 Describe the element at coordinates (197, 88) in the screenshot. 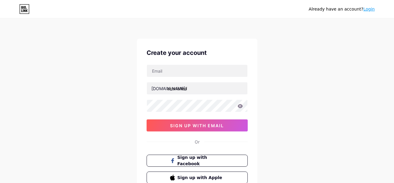

I see `input: username` at that location.